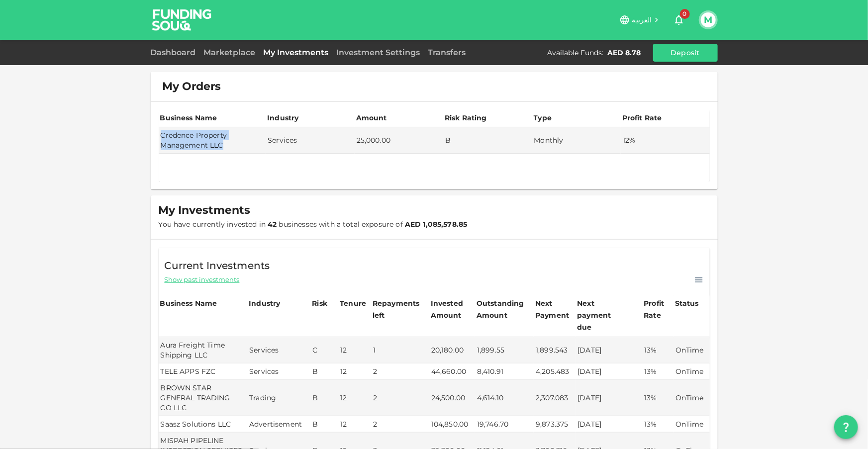 The height and width of the screenshot is (449, 868). What do you see at coordinates (642, 20) in the screenshot?
I see `span: العربية` at bounding box center [642, 20].